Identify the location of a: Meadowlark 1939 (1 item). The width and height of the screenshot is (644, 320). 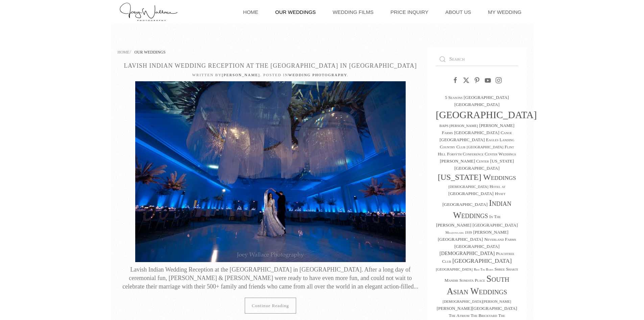
(459, 232).